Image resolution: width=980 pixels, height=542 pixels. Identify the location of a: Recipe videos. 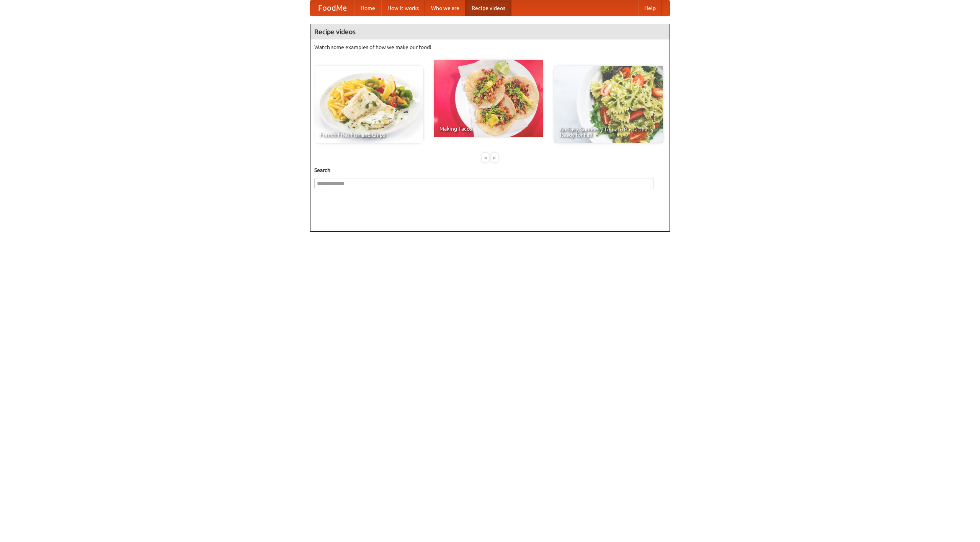
(489, 8).